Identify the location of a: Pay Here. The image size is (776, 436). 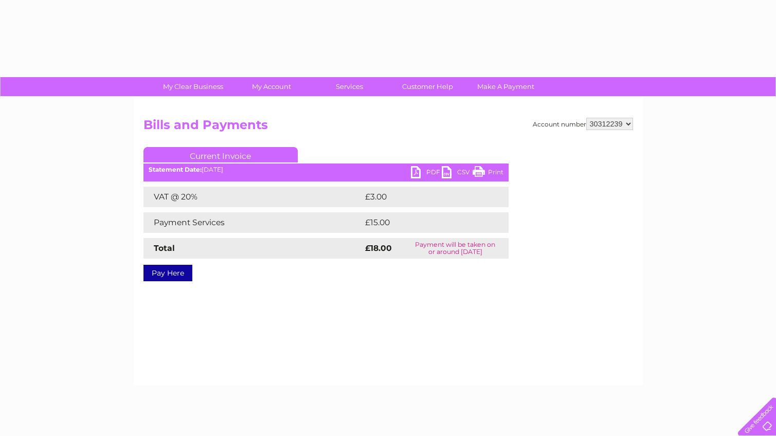
(168, 273).